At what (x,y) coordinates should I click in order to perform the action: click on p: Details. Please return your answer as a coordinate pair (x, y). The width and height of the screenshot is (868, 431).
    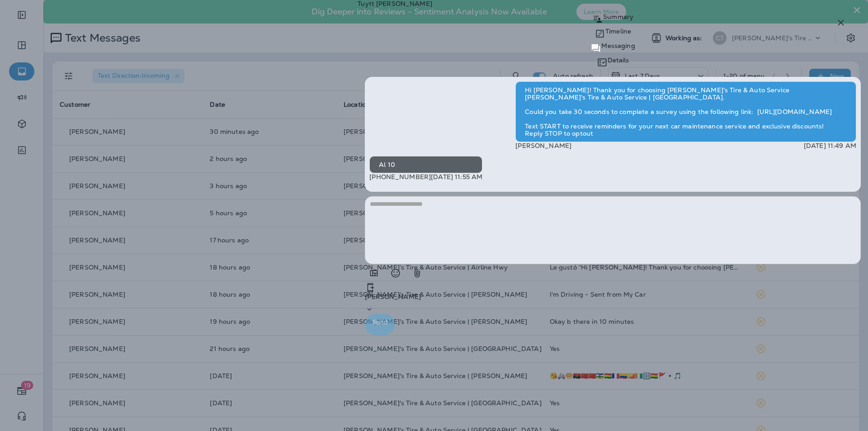
    Looking at the image, I should click on (619, 60).